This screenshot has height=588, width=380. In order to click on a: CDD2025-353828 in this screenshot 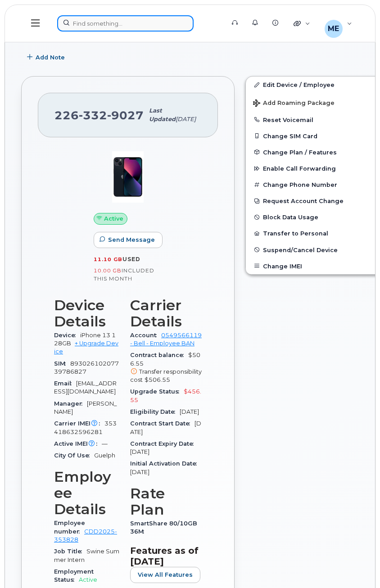, I will do `click(85, 535)`.